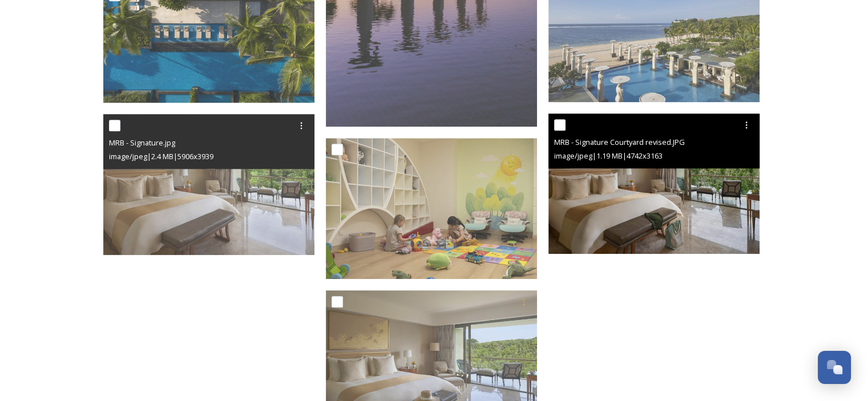 This screenshot has width=868, height=401. I want to click on button: Open Chat, so click(834, 367).